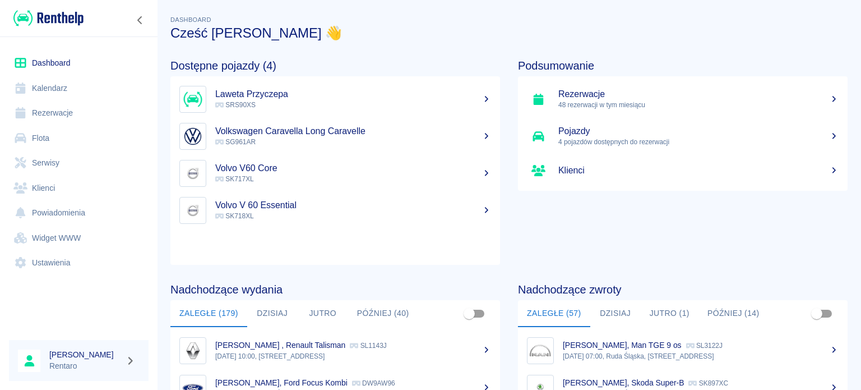 The height and width of the screenshot is (390, 861). What do you see at coordinates (335, 136) in the screenshot?
I see `a: ImageVolkswagen Caravella Long Caravelle SG961AR` at bounding box center [335, 136].